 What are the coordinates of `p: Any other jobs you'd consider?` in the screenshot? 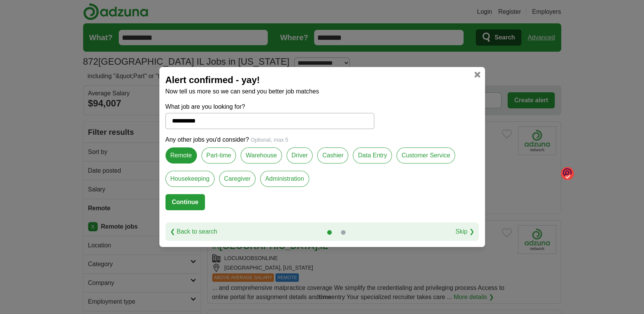 It's located at (323, 139).